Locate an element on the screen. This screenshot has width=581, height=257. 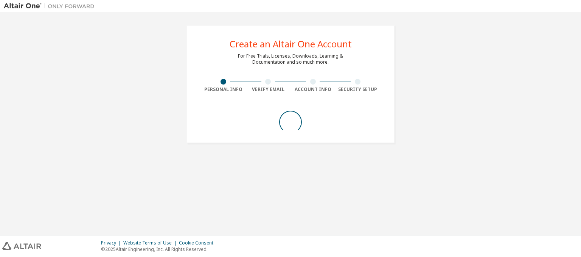
div: For Free Trials, Licenses, Downloads, Learning & Documentation and so much more. is located at coordinates (291, 59).